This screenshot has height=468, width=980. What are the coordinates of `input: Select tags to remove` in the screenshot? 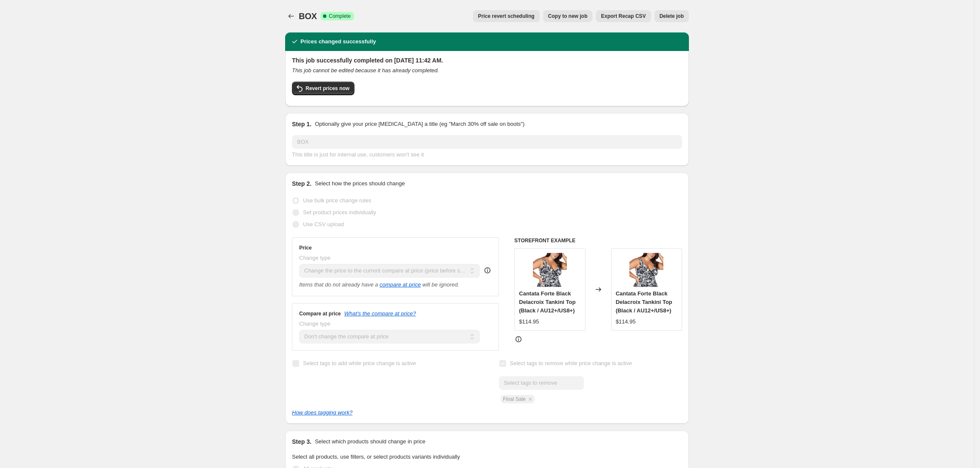 It's located at (541, 383).